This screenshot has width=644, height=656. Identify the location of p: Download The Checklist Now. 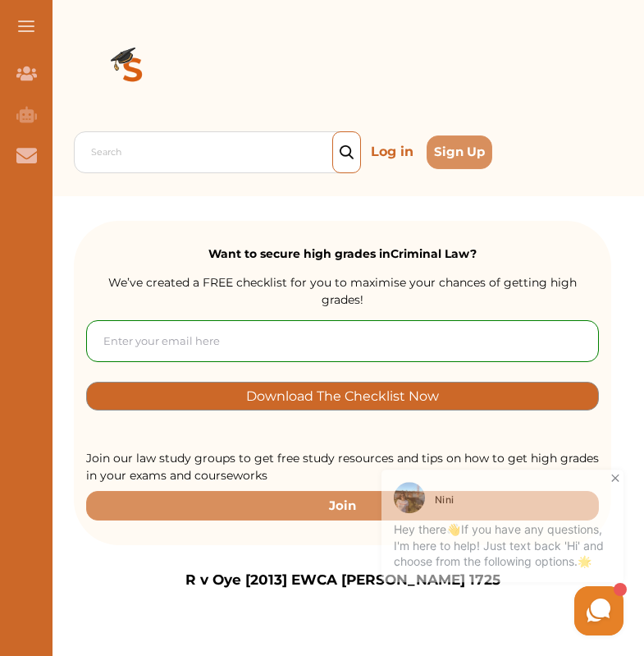
(343, 396).